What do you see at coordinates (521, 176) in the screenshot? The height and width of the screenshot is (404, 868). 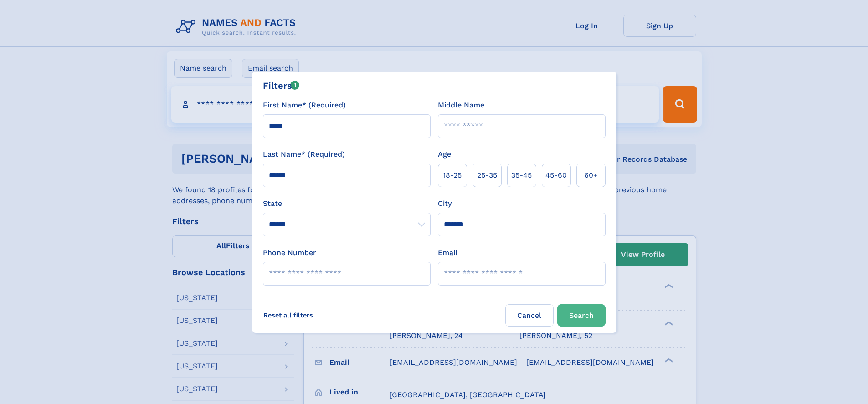 I see `span: 35‑45` at bounding box center [521, 176].